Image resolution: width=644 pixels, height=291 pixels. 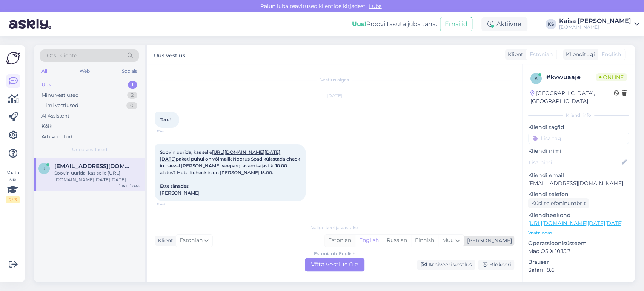 What do you see at coordinates (132, 85) in the screenshot?
I see `div: 1` at bounding box center [132, 85].